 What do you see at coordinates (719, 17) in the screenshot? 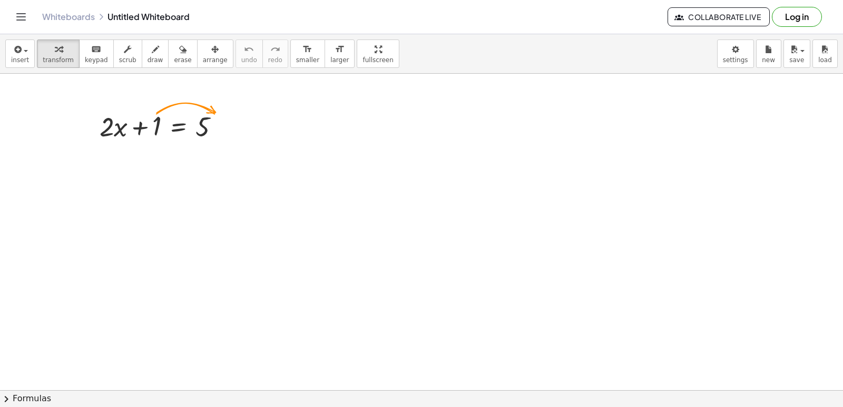
I see `span: Collaborate Live` at bounding box center [719, 17].